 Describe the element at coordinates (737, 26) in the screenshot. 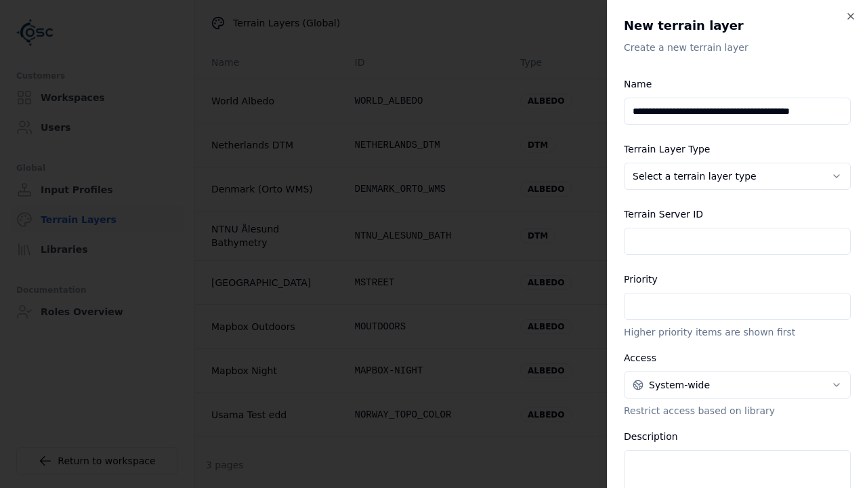

I see `h2: New terrain layer` at that location.